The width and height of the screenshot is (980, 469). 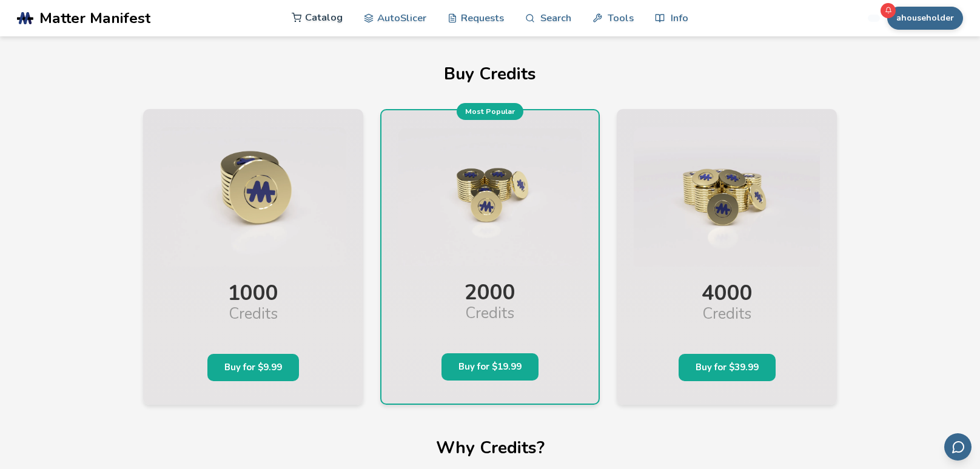 I want to click on button: Buy for $9.99, so click(x=253, y=367).